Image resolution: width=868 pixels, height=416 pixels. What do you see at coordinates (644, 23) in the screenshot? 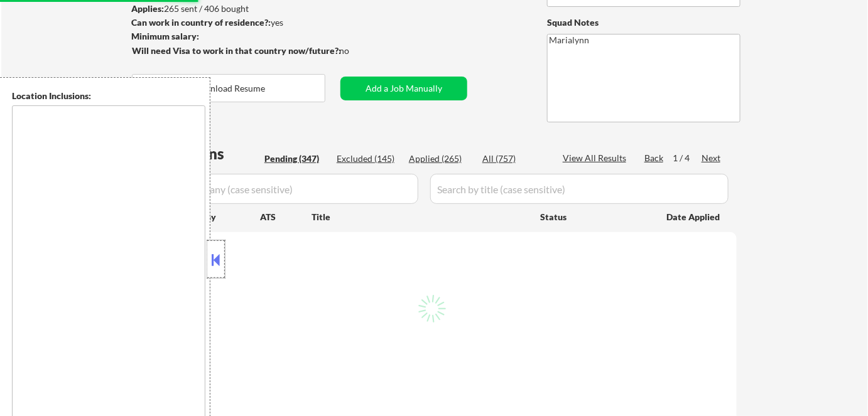
I see `div: Squad Notes` at bounding box center [644, 23].